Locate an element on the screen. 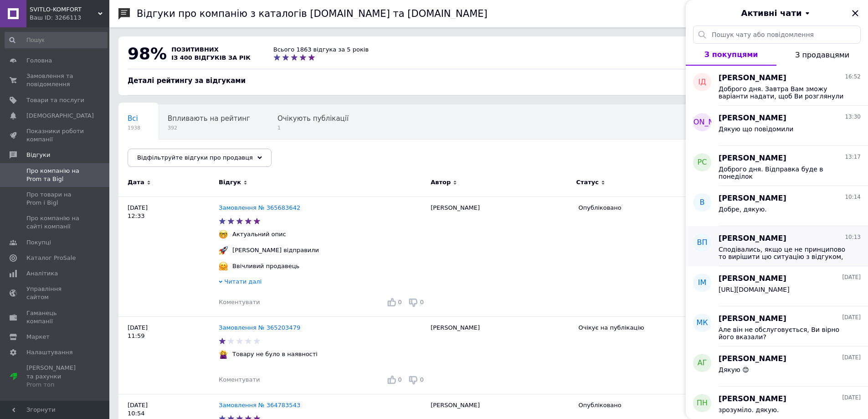 This screenshot has width=868, height=419. span: Доброго дня. Завтра Вам зможу варіанти надати, щоб Ви розглянули is located at coordinates (784, 92).